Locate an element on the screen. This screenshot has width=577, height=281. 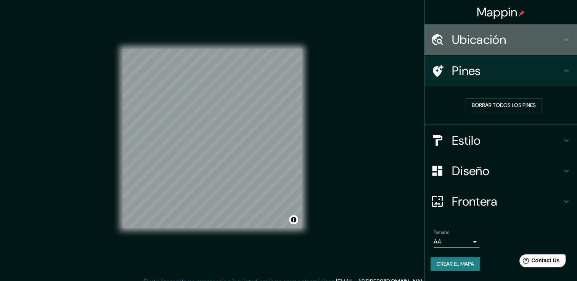
font: Borrar todos los pines is located at coordinates (503, 105).